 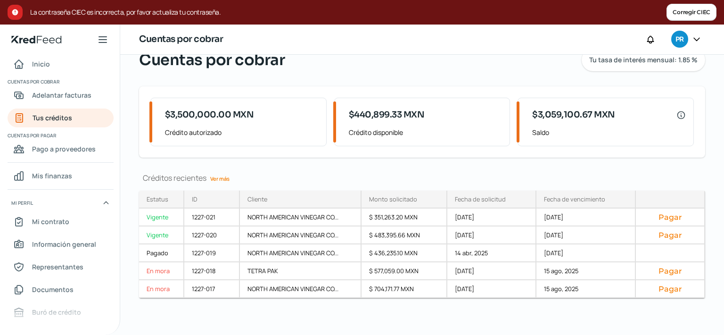 What do you see at coordinates (60, 267) in the screenshot?
I see `a: Representantes` at bounding box center [60, 267].